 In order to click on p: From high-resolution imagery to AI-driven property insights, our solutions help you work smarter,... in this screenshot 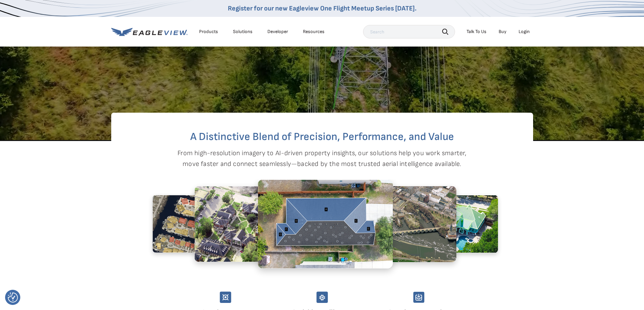, I will do `click(322, 159)`.